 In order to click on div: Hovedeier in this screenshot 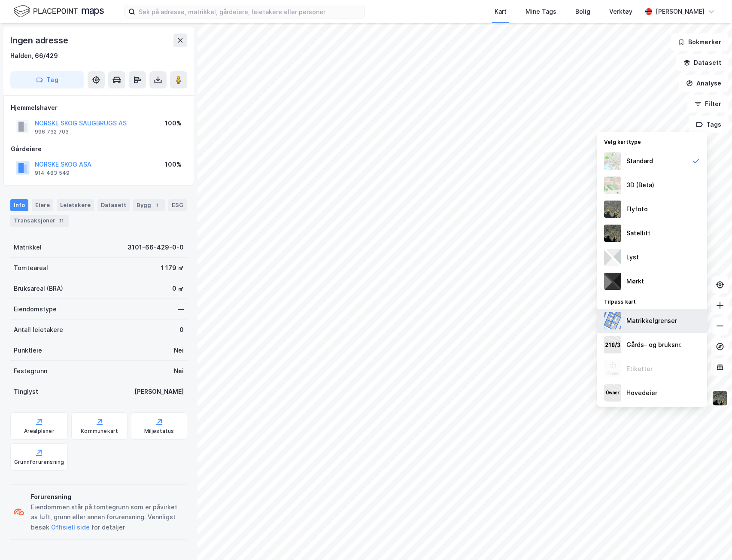, I will do `click(642, 393)`.